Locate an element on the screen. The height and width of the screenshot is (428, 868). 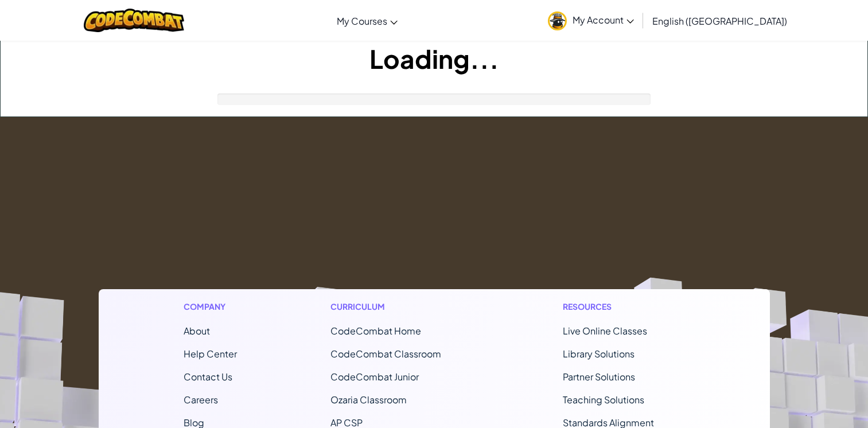
a: Careers is located at coordinates (201, 399).